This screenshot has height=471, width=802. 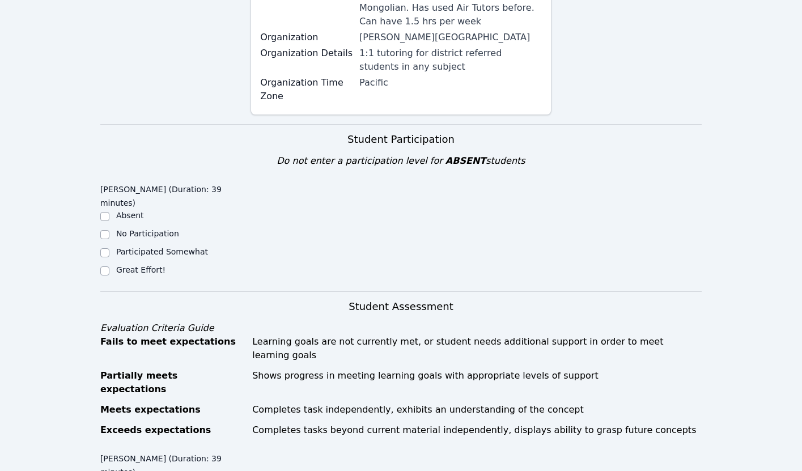 What do you see at coordinates (130, 215) in the screenshot?
I see `label: Absent` at bounding box center [130, 215].